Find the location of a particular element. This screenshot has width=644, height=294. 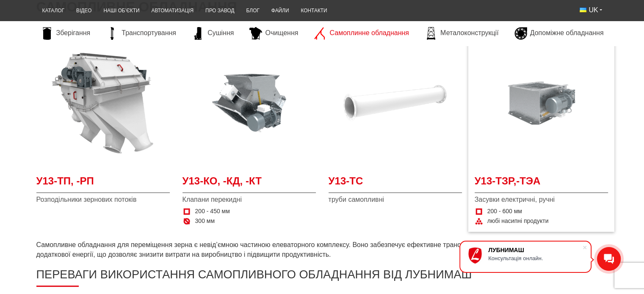

span: труби самопливні is located at coordinates (395, 199).